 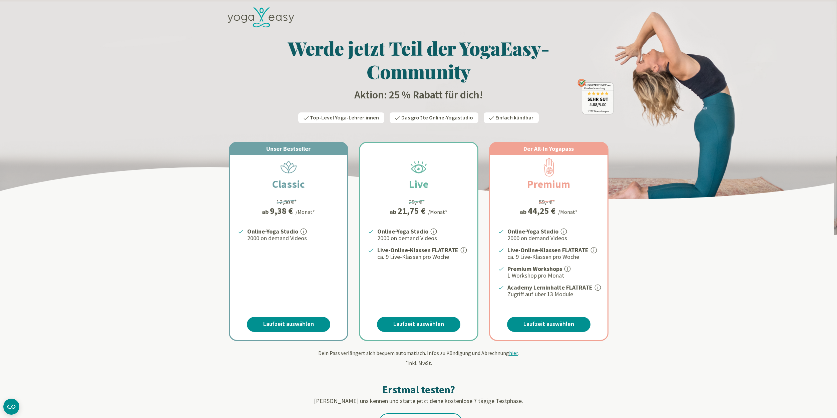 I want to click on p: 1 Workshop pro Monat, so click(x=553, y=276).